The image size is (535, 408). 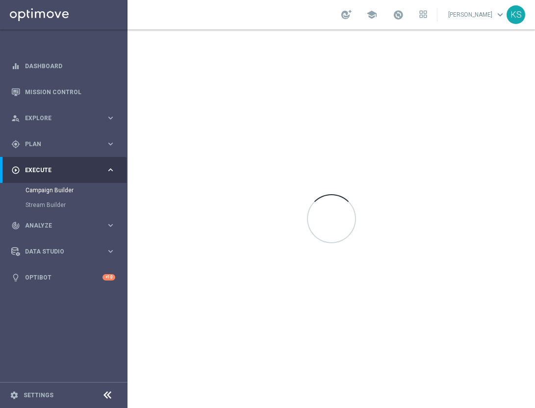 What do you see at coordinates (38, 395) in the screenshot?
I see `a: Settings` at bounding box center [38, 395].